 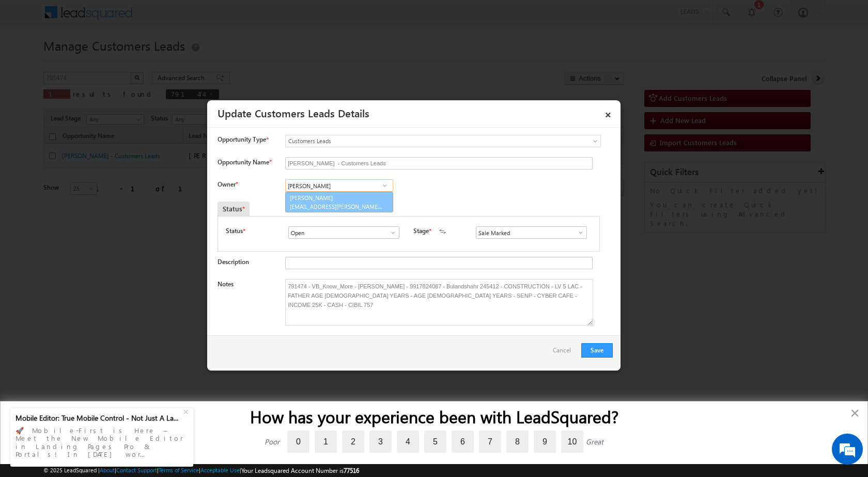 What do you see at coordinates (595, 441) in the screenshot?
I see `div: Great` at bounding box center [595, 441].